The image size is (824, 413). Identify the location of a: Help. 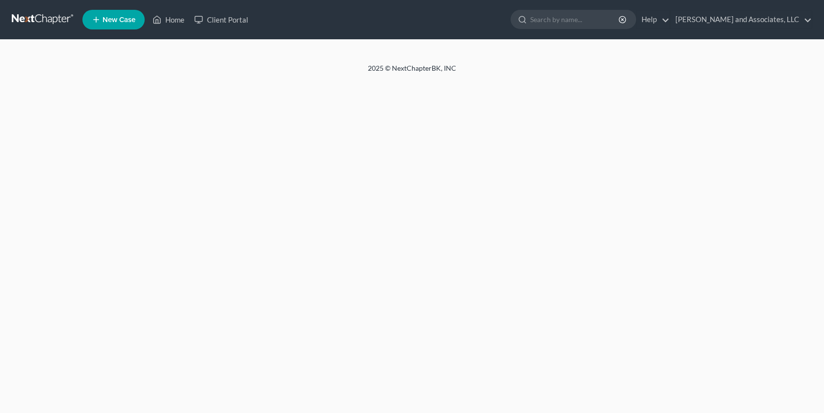
(653, 20).